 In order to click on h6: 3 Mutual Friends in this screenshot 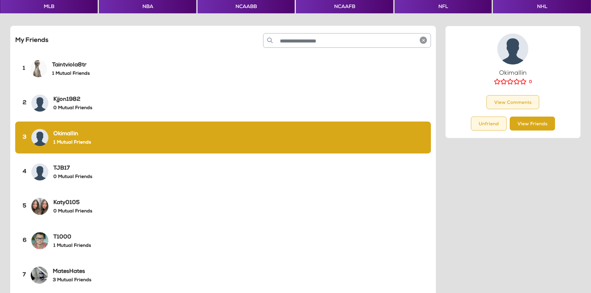, I will do `click(72, 280)`.